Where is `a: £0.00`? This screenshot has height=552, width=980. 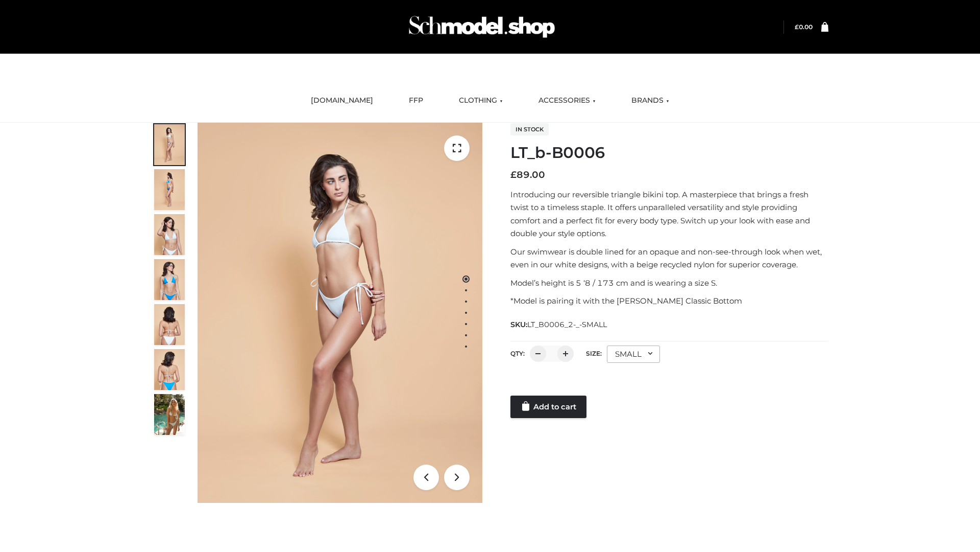 a: £0.00 is located at coordinates (804, 27).